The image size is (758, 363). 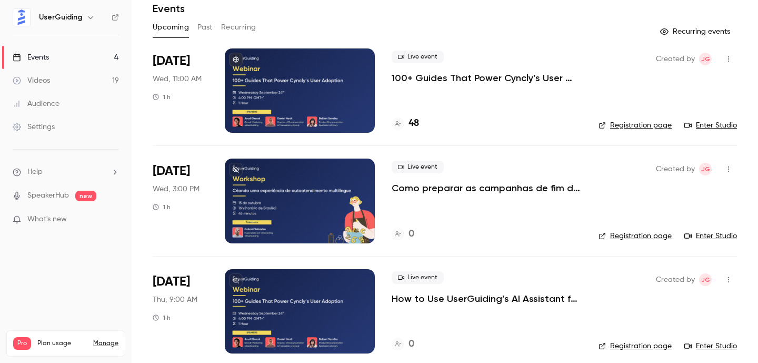 What do you see at coordinates (487, 78) in the screenshot?
I see `p: 100+ Guides That Power Cyncly’s User Adoption` at bounding box center [487, 78].